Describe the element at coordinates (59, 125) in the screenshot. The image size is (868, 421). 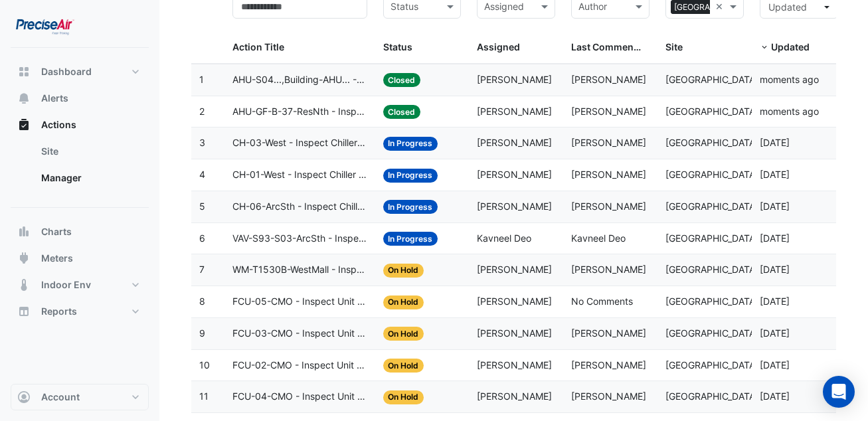
I see `span: Actions` at that location.